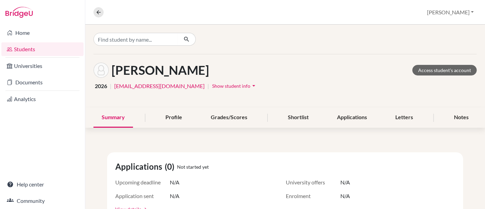  What do you see at coordinates (136, 39) in the screenshot?
I see `input: Find student by name...` at bounding box center [136, 39].